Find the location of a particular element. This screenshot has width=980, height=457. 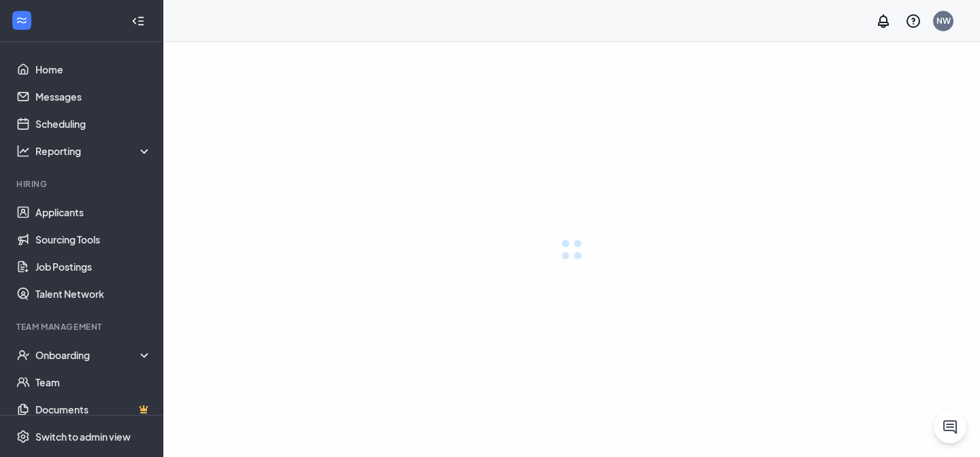

svg: UserCheck is located at coordinates (23, 355).